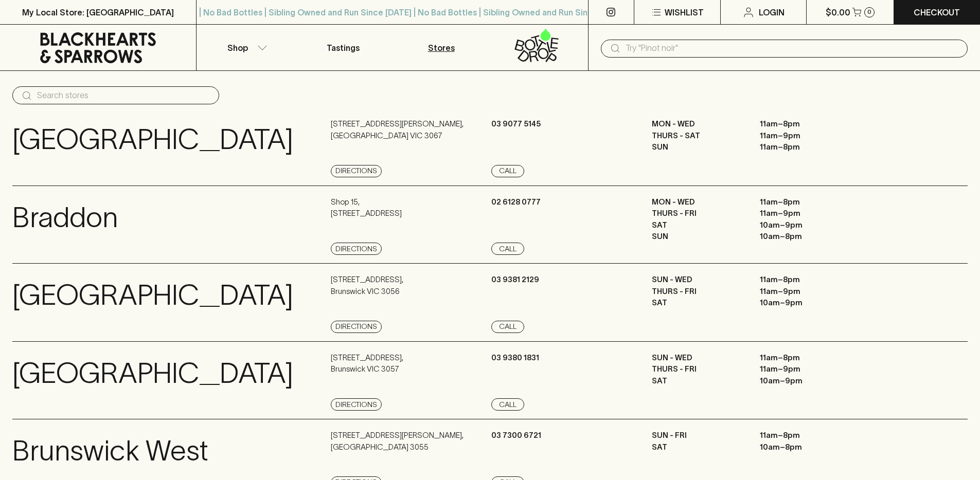  What do you see at coordinates (792, 48) in the screenshot?
I see `input: Try "Pinot noir"` at bounding box center [792, 48].